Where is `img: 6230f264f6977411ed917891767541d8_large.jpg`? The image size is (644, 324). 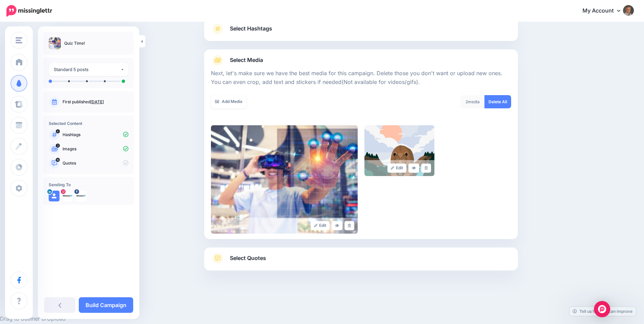 img: 6230f264f6977411ed917891767541d8_large.jpg is located at coordinates (284, 179).